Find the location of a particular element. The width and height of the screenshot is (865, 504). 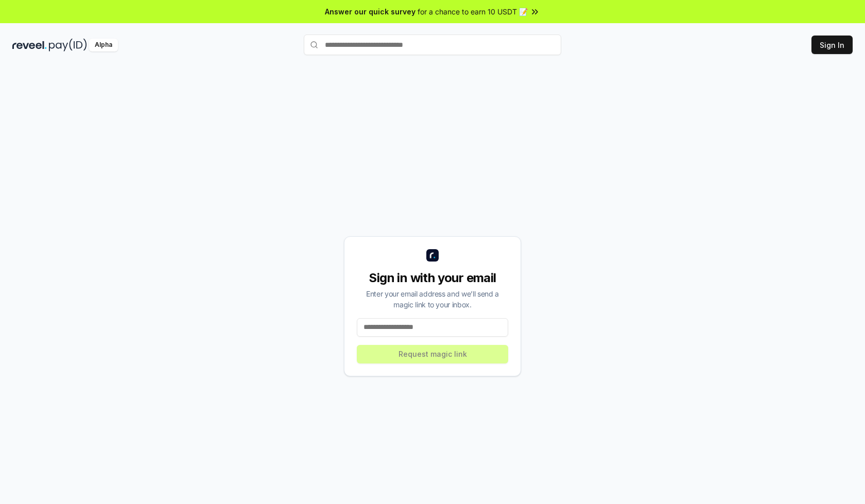

button: Sign In is located at coordinates (833, 45).